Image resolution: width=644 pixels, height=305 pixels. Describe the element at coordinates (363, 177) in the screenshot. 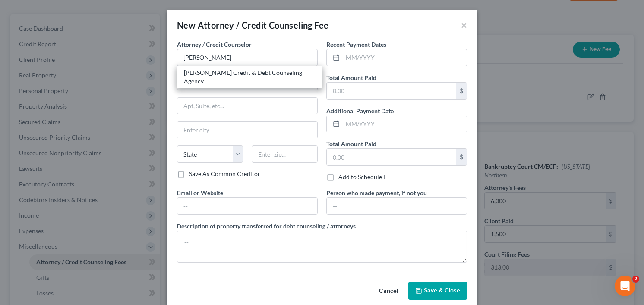

I see `label: Add to Schedule F` at that location.